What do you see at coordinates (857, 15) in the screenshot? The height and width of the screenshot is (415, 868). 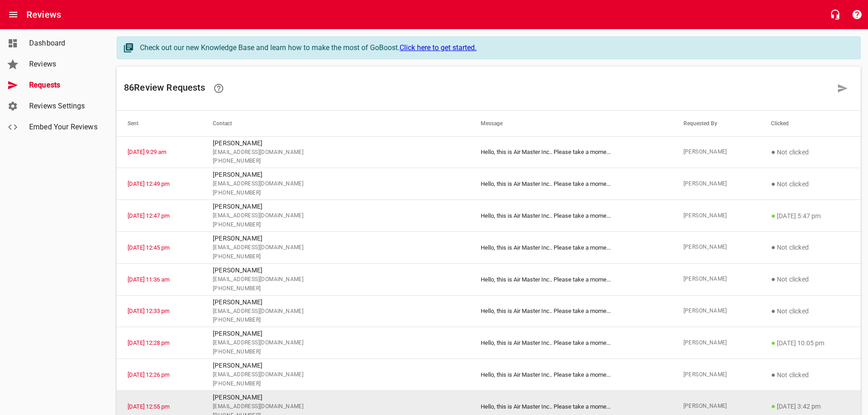 I see `button: Support Portal` at bounding box center [857, 15].